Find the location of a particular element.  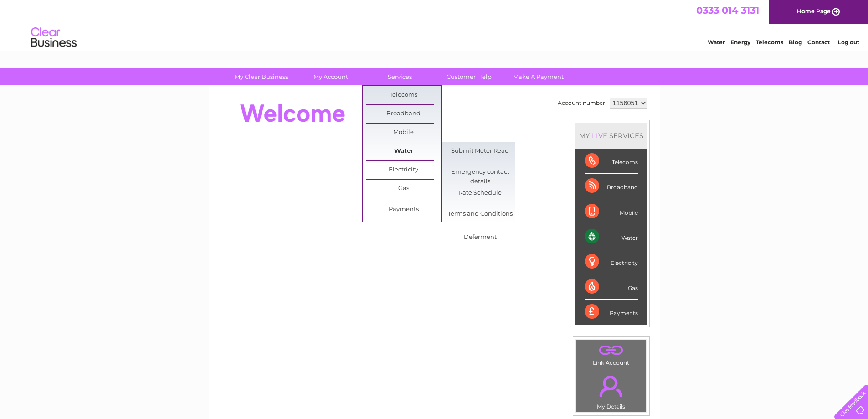

div: LIVE is located at coordinates (600, 135).